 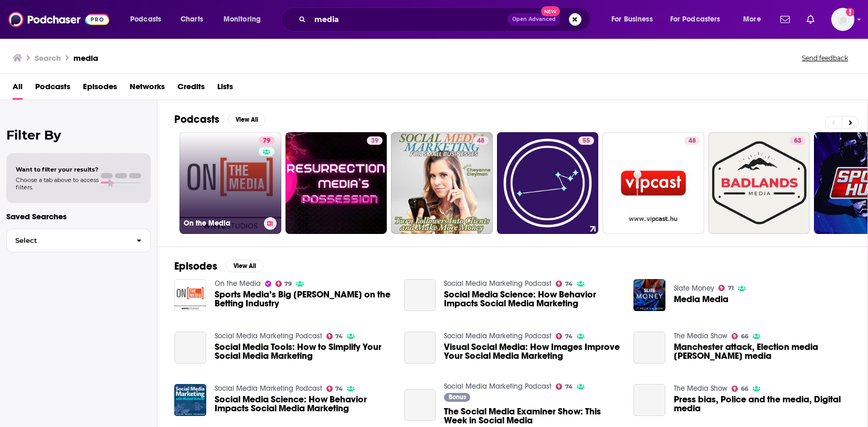 What do you see at coordinates (225, 89) in the screenshot?
I see `a: Lists` at bounding box center [225, 89].